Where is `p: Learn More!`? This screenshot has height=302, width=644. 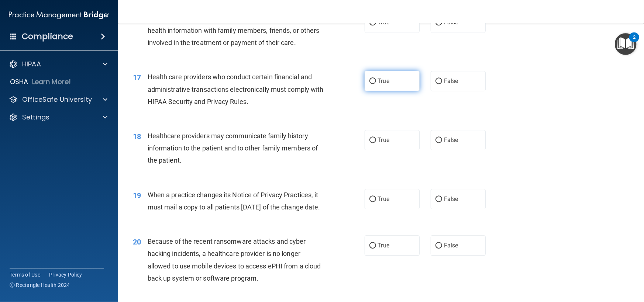 p: Learn More! is located at coordinates (52, 82).